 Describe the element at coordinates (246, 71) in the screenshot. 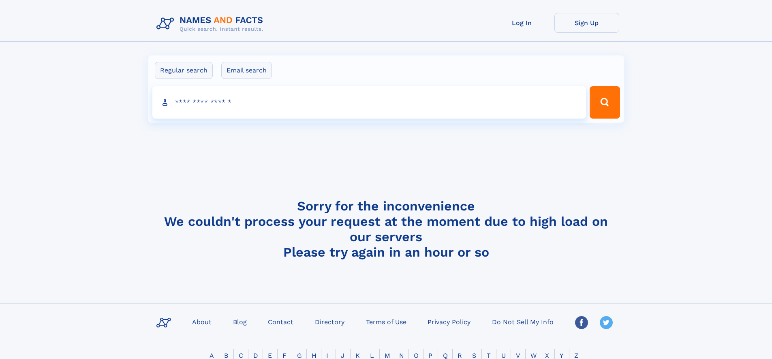

I see `label: Email search` at that location.